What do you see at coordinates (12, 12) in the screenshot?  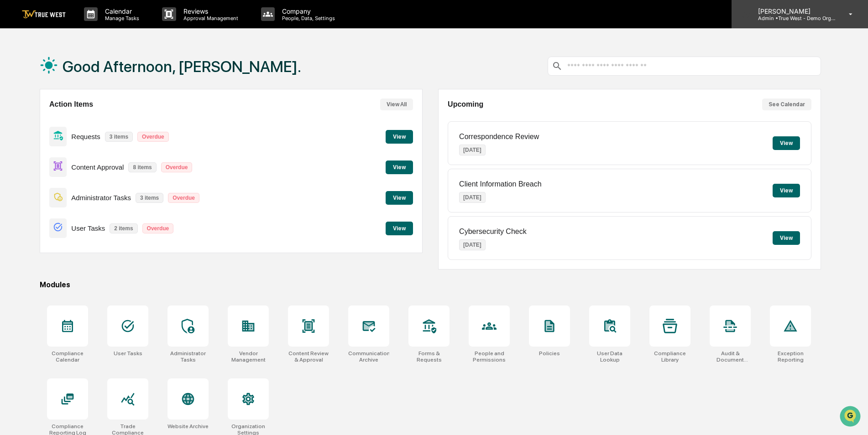 I see `img: f2157a4c-a0d3-4daa-907e-bb6f0de503a5-1751232295721` at bounding box center [12, 12].